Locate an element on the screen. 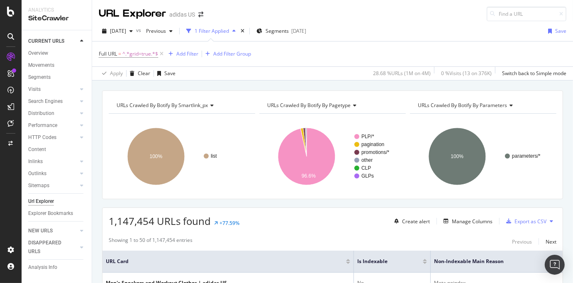 Image resolution: width=573 pixels, height=283 pixels. div: Movements is located at coordinates (41, 65).